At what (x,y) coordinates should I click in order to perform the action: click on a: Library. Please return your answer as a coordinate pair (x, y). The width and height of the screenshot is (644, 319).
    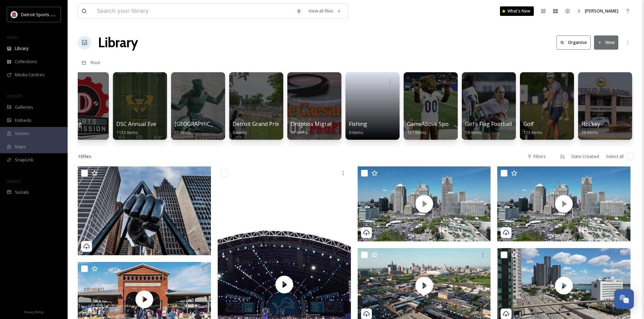
    Looking at the image, I should click on (118, 43).